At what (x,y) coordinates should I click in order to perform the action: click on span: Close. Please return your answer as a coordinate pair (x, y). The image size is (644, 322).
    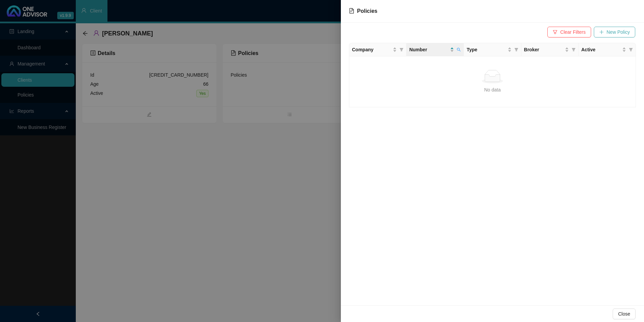
    Looking at the image, I should click on (624, 314).